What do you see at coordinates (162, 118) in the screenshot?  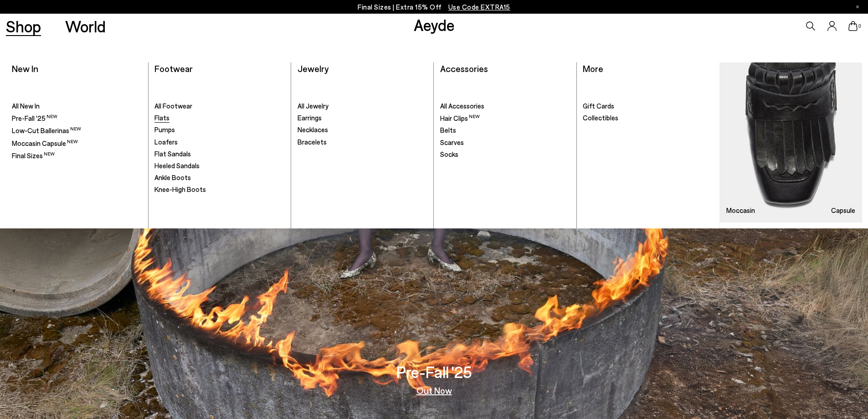 I see `span: Flats` at bounding box center [162, 118].